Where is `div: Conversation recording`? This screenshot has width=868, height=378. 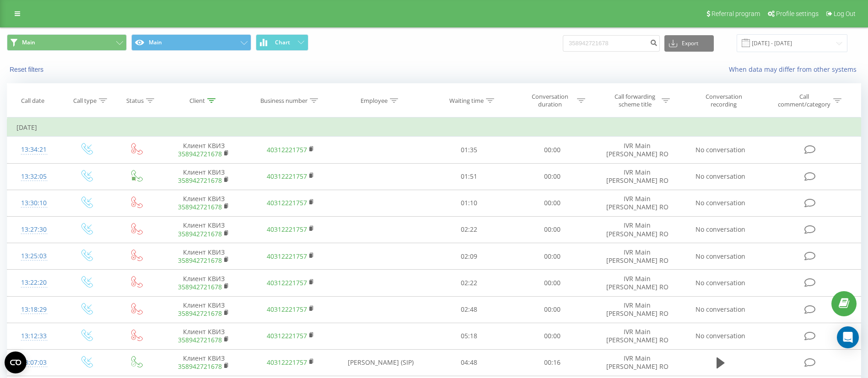 div: Conversation recording is located at coordinates (724, 101).